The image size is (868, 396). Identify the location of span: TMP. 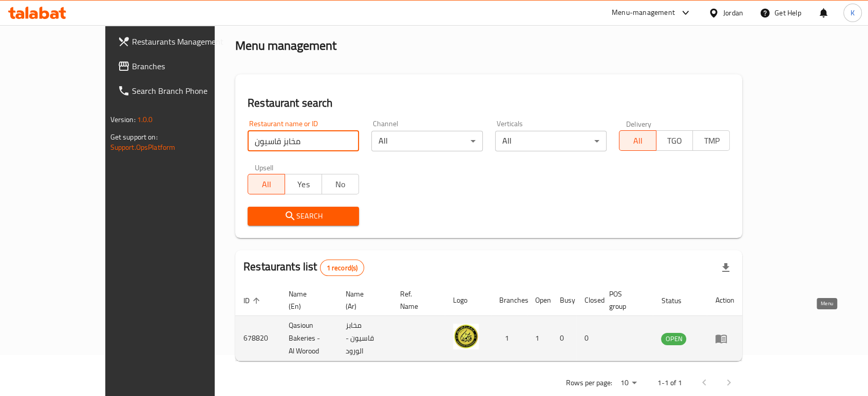
(711, 140).